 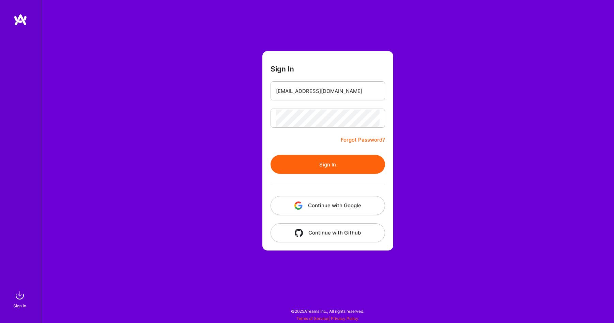 I want to click on a: Forgot Password?, so click(x=363, y=140).